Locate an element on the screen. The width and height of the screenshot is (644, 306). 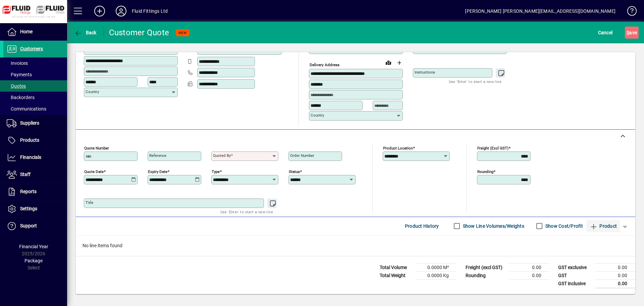
button: Save is located at coordinates (632, 33).